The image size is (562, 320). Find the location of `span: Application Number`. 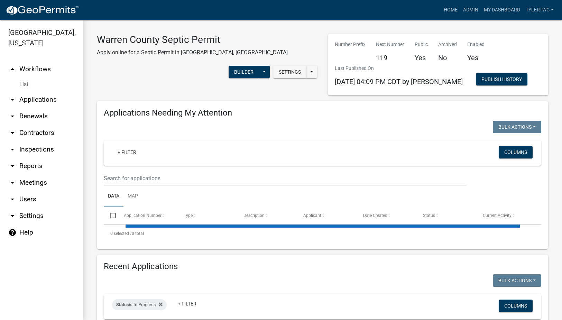

span: Application Number is located at coordinates (143, 216).